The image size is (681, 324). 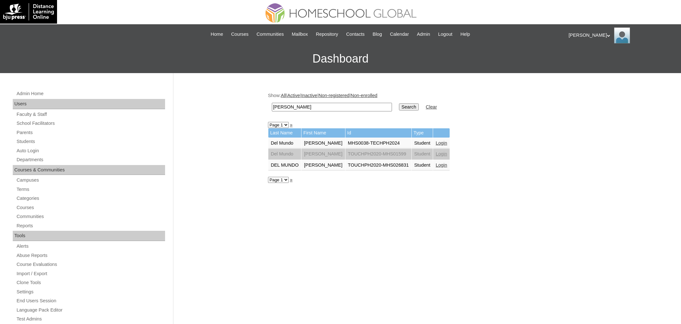 I want to click on a: Logout, so click(x=445, y=34).